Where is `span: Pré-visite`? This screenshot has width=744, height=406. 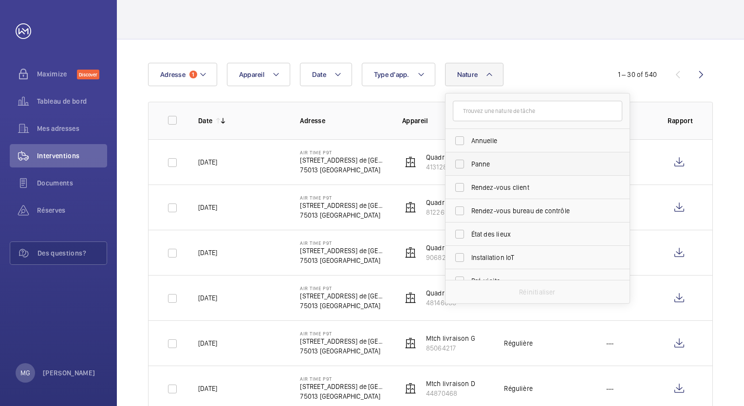 span: Pré-visite is located at coordinates (538, 281).